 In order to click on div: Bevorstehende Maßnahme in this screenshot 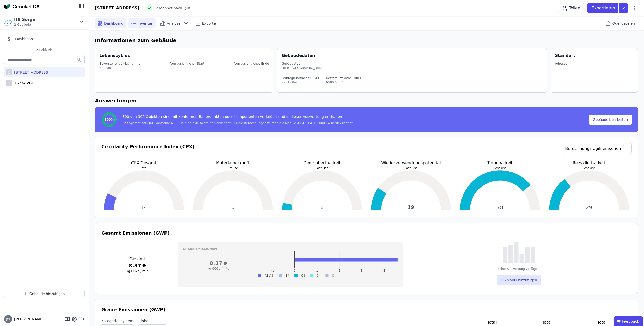, I will do `click(120, 64)`.